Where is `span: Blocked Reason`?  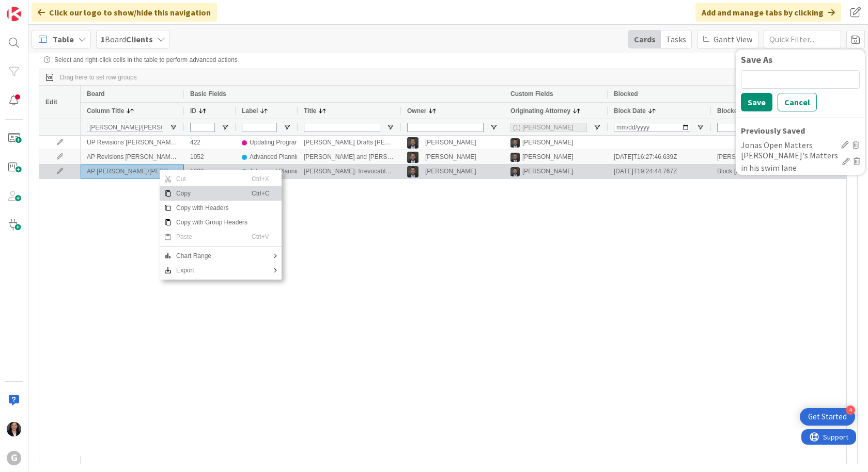
span: Blocked Reason is located at coordinates (741, 111).